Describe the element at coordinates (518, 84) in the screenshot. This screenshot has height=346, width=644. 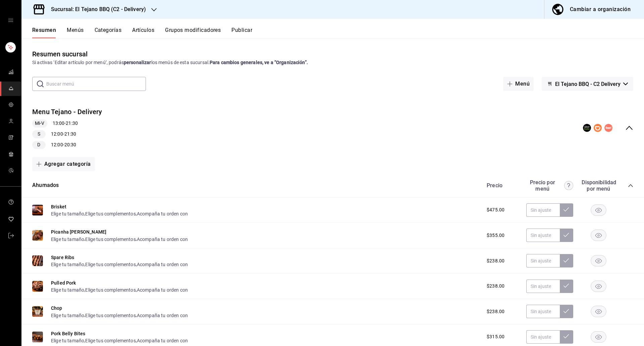
I see `button: Menú` at that location.